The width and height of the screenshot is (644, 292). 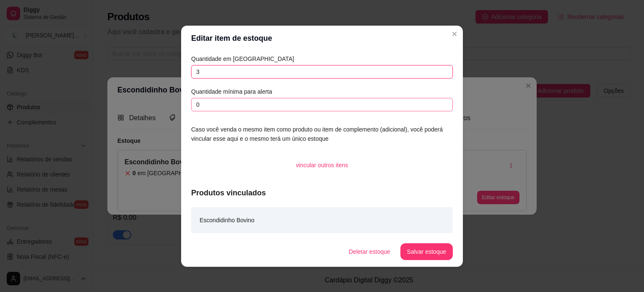 What do you see at coordinates (227, 220) in the screenshot?
I see `article: Escondidinho Bovino` at bounding box center [227, 220].